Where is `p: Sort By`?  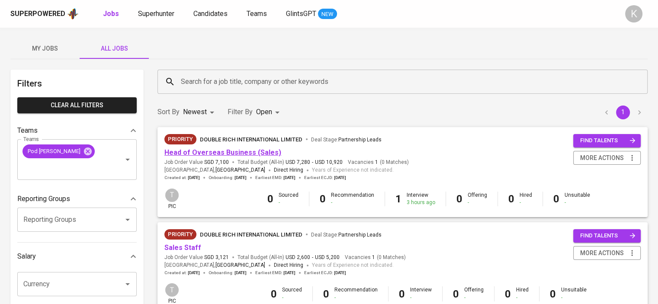 p: Sort By is located at coordinates (168, 112).